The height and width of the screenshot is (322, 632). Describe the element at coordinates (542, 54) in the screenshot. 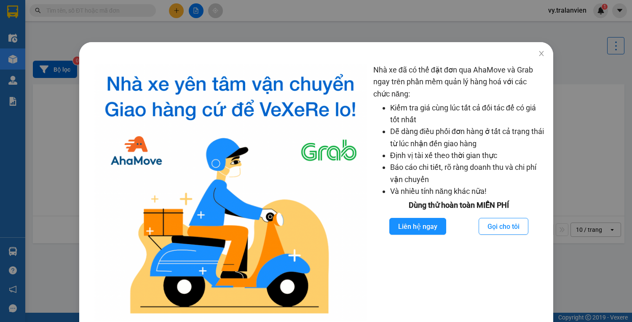

I see `button: Close` at that location.